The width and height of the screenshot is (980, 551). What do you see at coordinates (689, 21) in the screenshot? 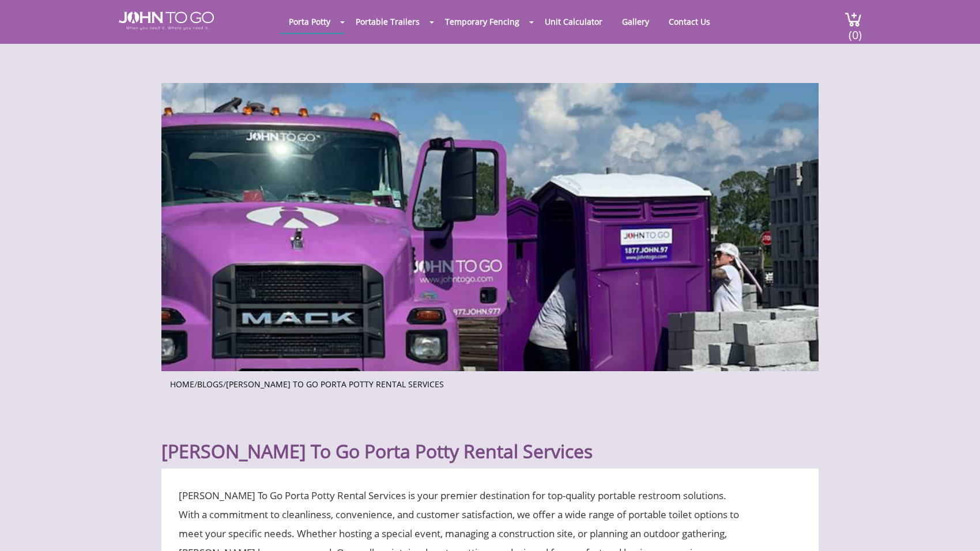
I see `a: Contact Us` at bounding box center [689, 21].